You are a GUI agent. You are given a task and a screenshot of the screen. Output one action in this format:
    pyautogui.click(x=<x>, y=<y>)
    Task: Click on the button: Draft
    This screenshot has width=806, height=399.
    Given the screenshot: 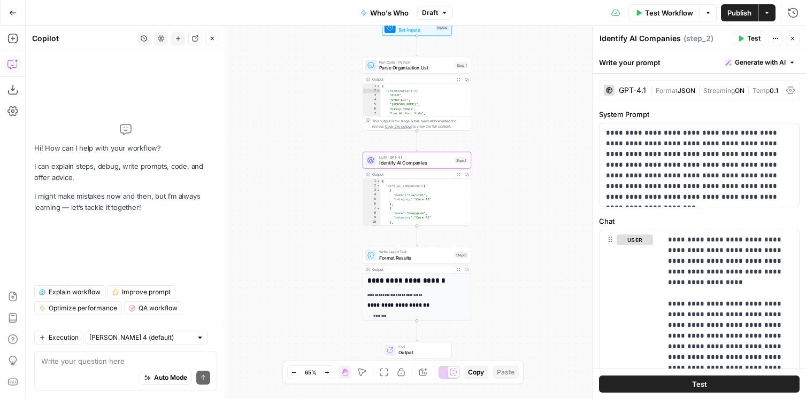 What is the action you would take?
    pyautogui.click(x=435, y=13)
    